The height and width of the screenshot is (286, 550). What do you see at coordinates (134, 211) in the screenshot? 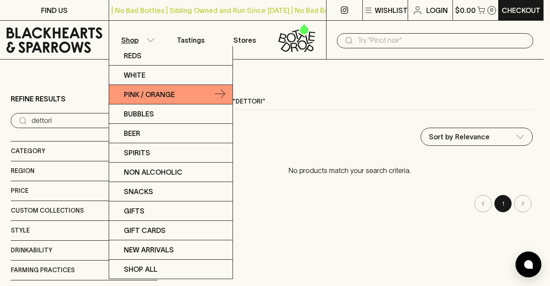
I see `p: Gifts` at bounding box center [134, 211].